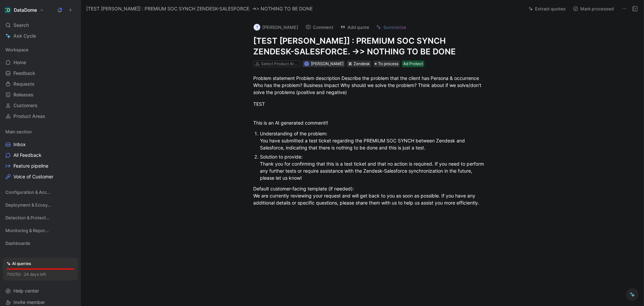 This screenshot has width=644, height=306. Describe the element at coordinates (40, 84) in the screenshot. I see `a: Requests` at that location.